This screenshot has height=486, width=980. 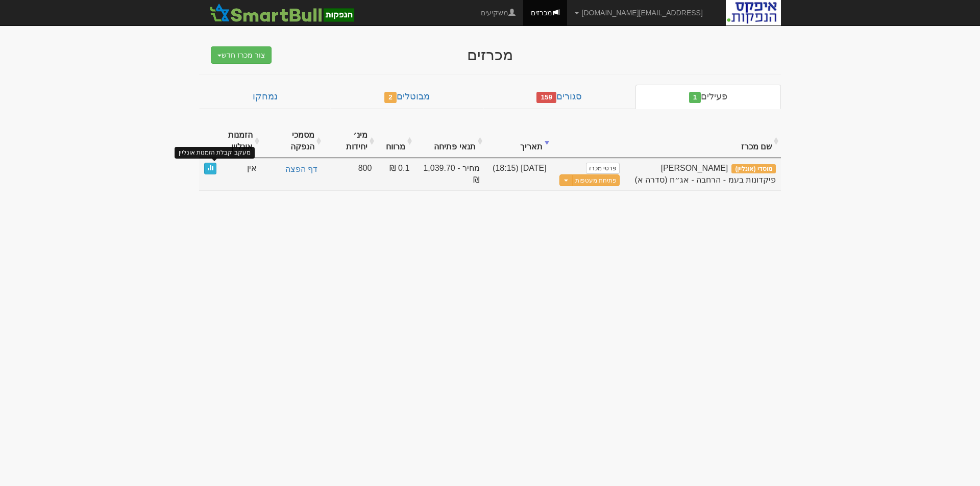 I want to click on span: אין, so click(x=252, y=168).